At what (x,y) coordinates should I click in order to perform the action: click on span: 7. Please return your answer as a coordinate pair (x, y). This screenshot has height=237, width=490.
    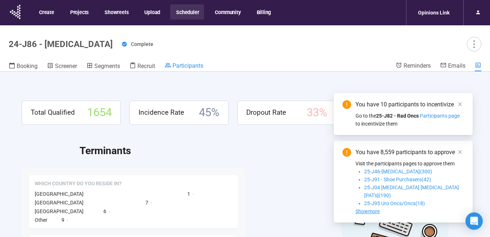
    Looking at the image, I should click on (147, 202).